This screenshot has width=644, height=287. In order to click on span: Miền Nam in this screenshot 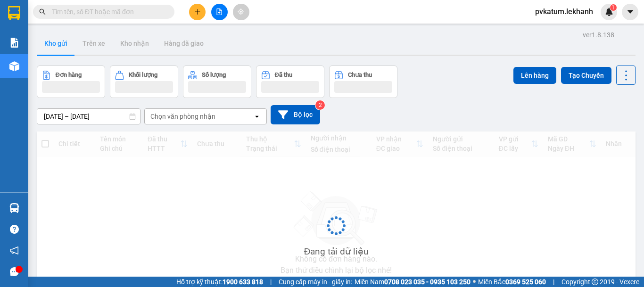, I will do `click(412, 282)`.